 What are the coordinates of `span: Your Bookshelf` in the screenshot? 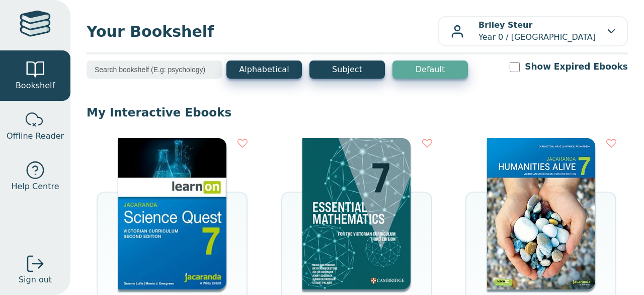 It's located at (262, 31).